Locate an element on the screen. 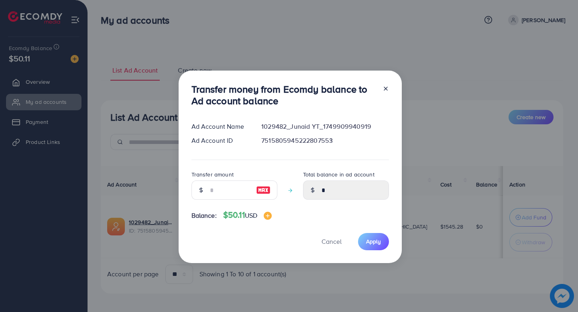 The height and width of the screenshot is (312, 578). div: Ad Account ID is located at coordinates (220, 140).